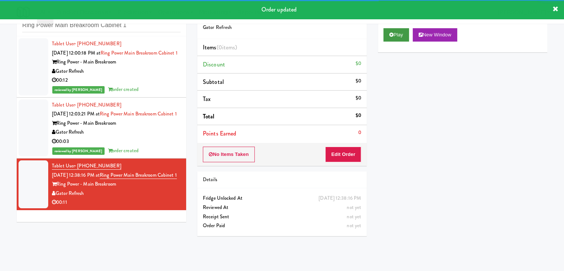 The height and width of the screenshot is (271, 564). Describe the element at coordinates (435, 35) in the screenshot. I see `button: New Window` at that location.